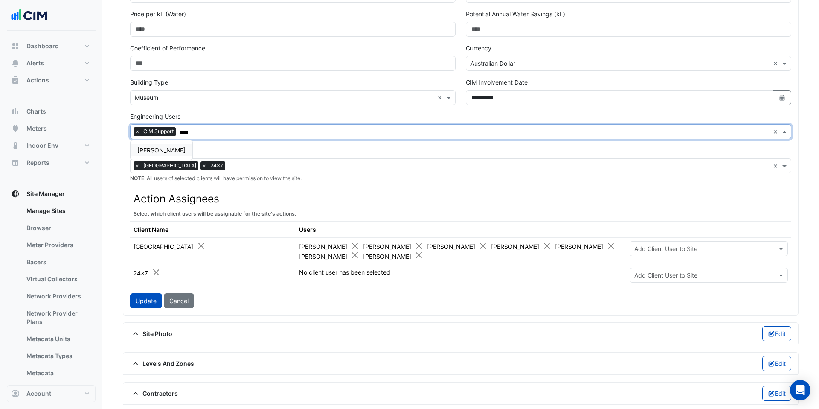 The height and width of the screenshot is (409, 819). Describe the element at coordinates (15, 111) in the screenshot. I see `app-icon: Charts` at that location.